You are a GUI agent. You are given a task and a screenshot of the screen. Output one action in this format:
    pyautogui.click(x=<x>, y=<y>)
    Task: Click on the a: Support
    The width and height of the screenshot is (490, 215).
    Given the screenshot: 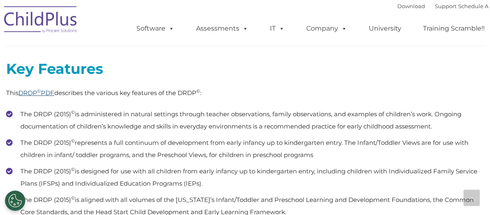 What is the action you would take?
    pyautogui.click(x=445, y=6)
    